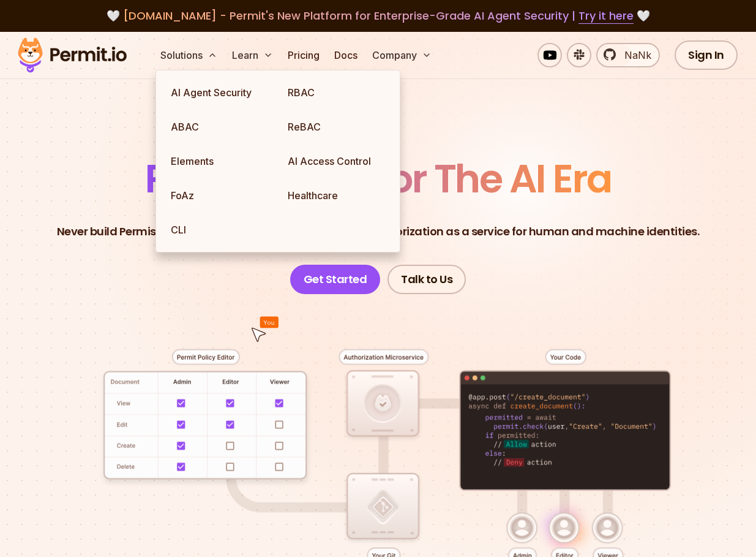  I want to click on span: Learn, so click(245, 55).